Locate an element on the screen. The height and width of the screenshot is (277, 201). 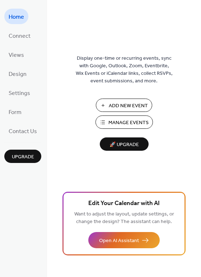
button: Manage Events is located at coordinates (124, 122).